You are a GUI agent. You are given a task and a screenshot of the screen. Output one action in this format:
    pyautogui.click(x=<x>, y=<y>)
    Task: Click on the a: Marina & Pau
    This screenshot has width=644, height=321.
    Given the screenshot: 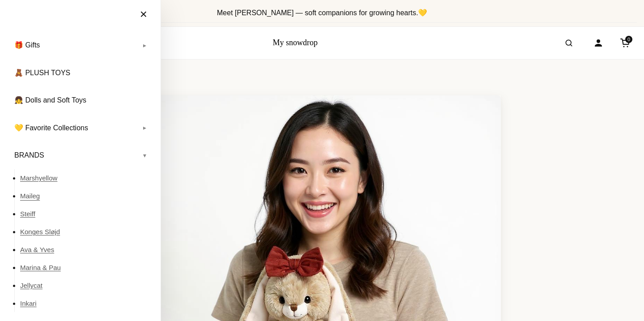 What is the action you would take?
    pyautogui.click(x=86, y=268)
    